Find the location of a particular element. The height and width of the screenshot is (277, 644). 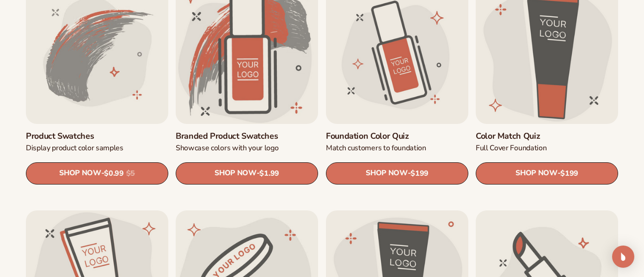

a: Foundation Color Quiz is located at coordinates (398, 136).